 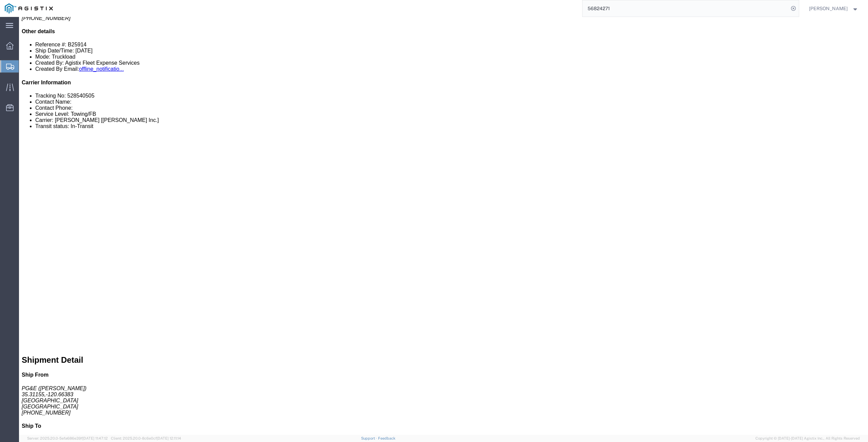 What do you see at coordinates (828, 8) in the screenshot?
I see `span: Nicholas Cosentino` at bounding box center [828, 8].